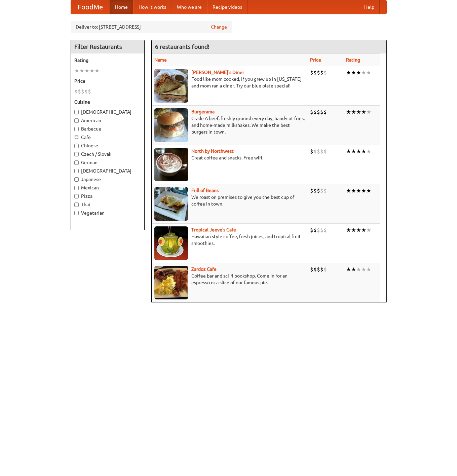 The width and height of the screenshot is (457, 476). What do you see at coordinates (227, 7) in the screenshot?
I see `a: Recipe videos` at bounding box center [227, 7].